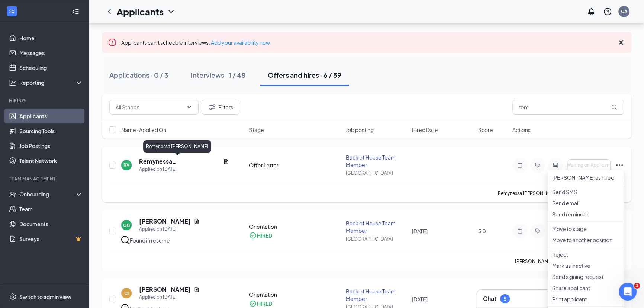 The width and height of the screenshot is (644, 308). What do you see at coordinates (568, 107) in the screenshot?
I see `input: Search in offers and hires` at bounding box center [568, 107].